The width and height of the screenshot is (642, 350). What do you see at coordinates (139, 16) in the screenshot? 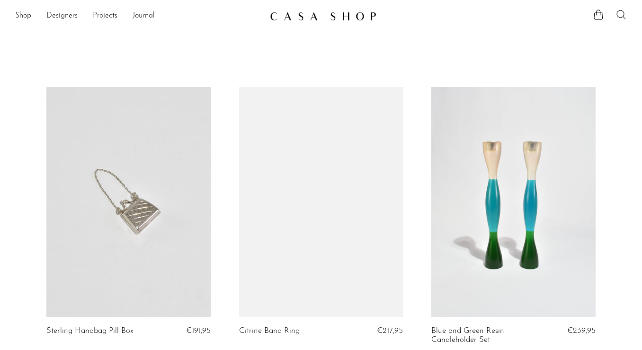
I see `ul: NEW HEADER MENU` at bounding box center [139, 16].